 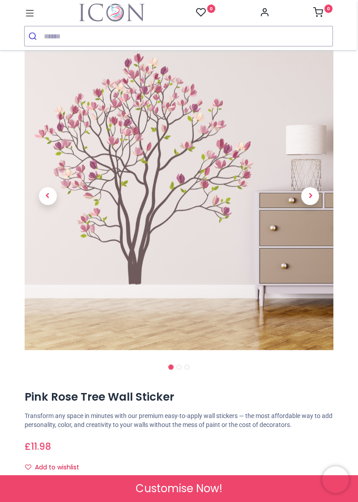 What do you see at coordinates (28, 467) in the screenshot?
I see `i: Add to wishlist` at bounding box center [28, 467].